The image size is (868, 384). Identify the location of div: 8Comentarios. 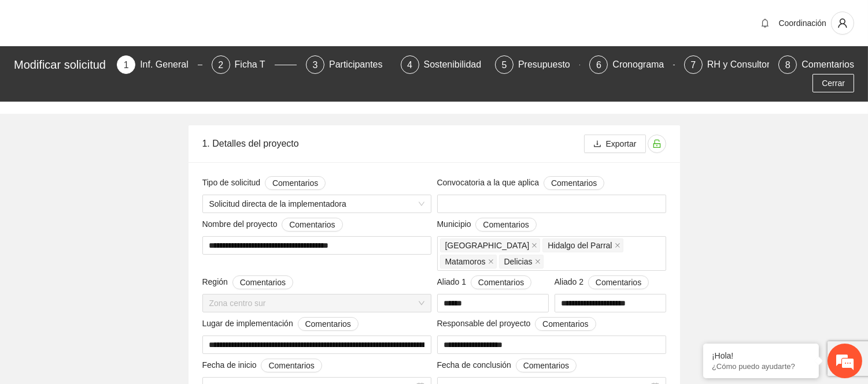
(816, 65).